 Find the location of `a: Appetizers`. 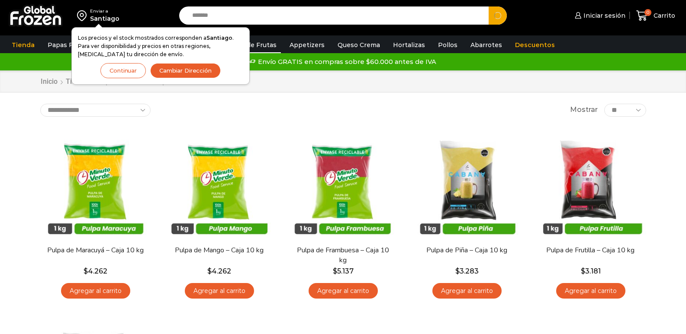

a: Appetizers is located at coordinates (307, 45).